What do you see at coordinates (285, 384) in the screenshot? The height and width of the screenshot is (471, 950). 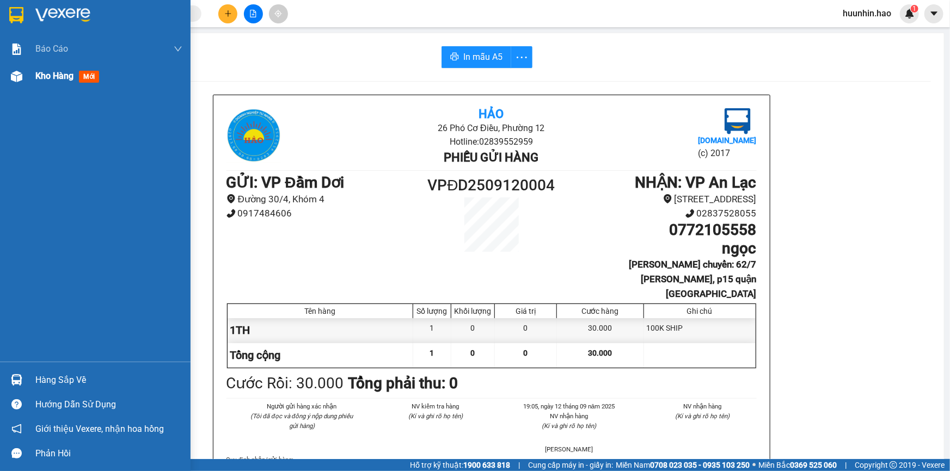 I see `div: Cước Rồi : 30.000` at bounding box center [285, 384].